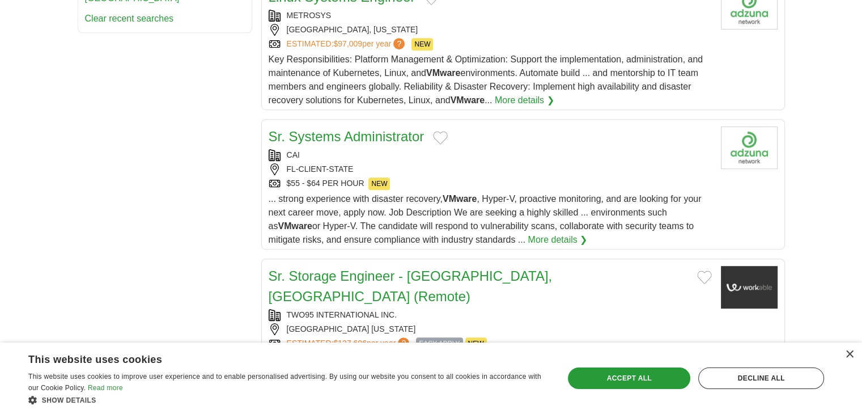  Describe the element at coordinates (762, 378) in the screenshot. I see `div: Decline all` at that location.